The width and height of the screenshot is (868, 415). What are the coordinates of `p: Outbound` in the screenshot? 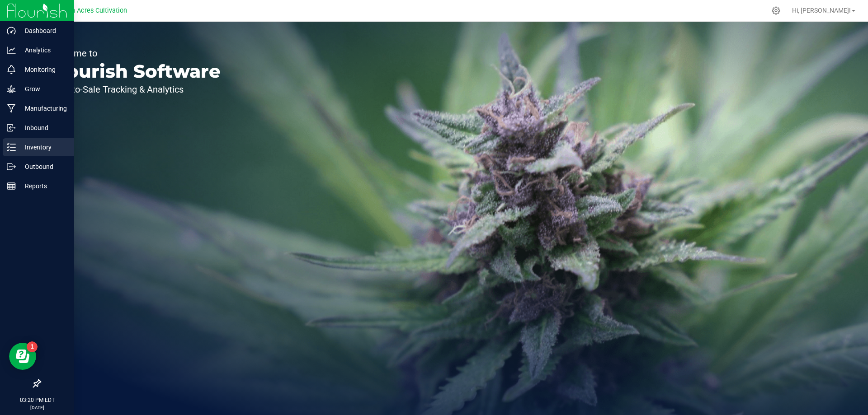 It's located at (43, 167).